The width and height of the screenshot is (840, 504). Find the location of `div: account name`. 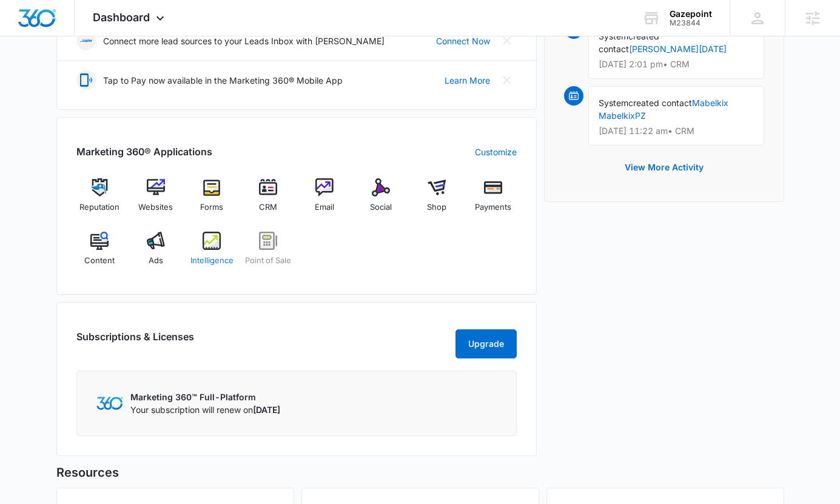

div: account name is located at coordinates (691, 14).